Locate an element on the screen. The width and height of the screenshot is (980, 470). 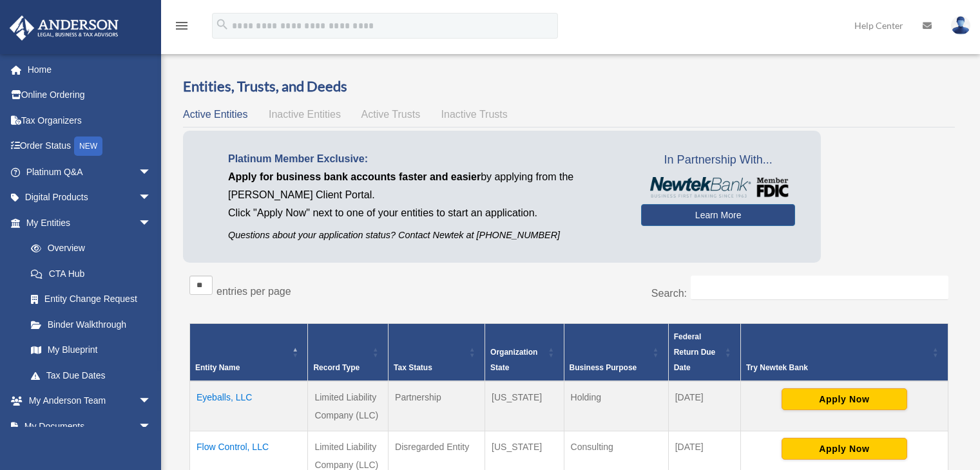
td: Limited Liability Company (LLC) is located at coordinates (348, 406).